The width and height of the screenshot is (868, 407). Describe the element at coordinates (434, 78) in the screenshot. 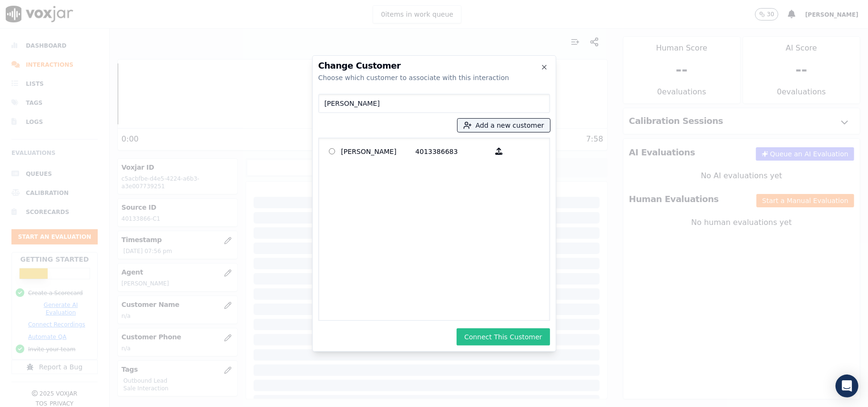

I see `div: Choose which customer to associate with this interaction` at that location.